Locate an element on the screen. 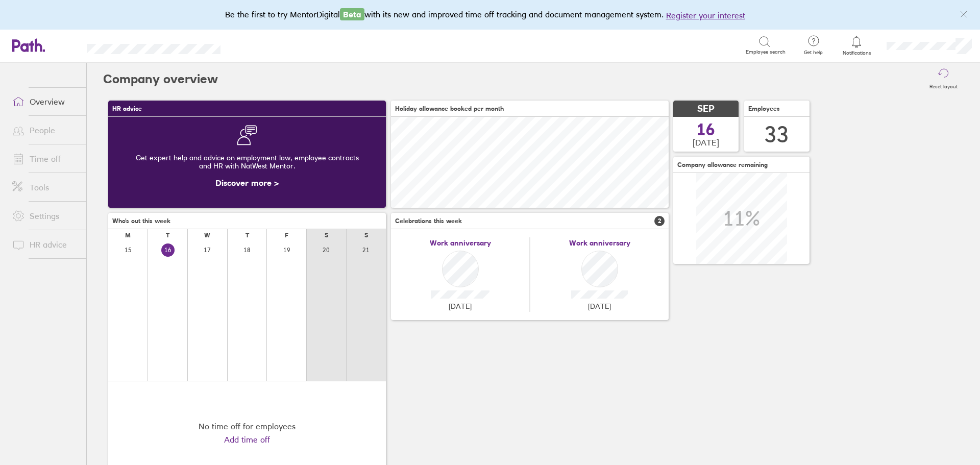 This screenshot has width=980, height=465. span: Company allowance remaining is located at coordinates (723, 165).